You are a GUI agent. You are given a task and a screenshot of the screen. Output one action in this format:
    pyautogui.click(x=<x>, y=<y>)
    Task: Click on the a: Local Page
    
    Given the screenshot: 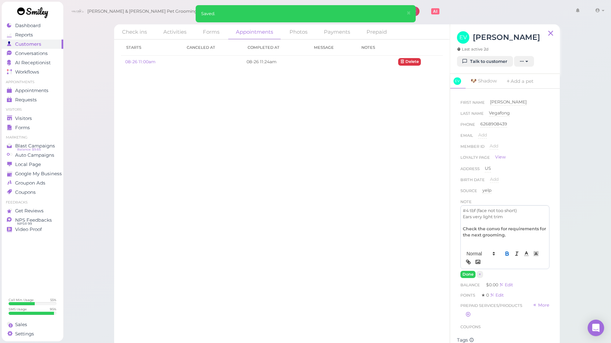 What is the action you would take?
    pyautogui.click(x=32, y=164)
    